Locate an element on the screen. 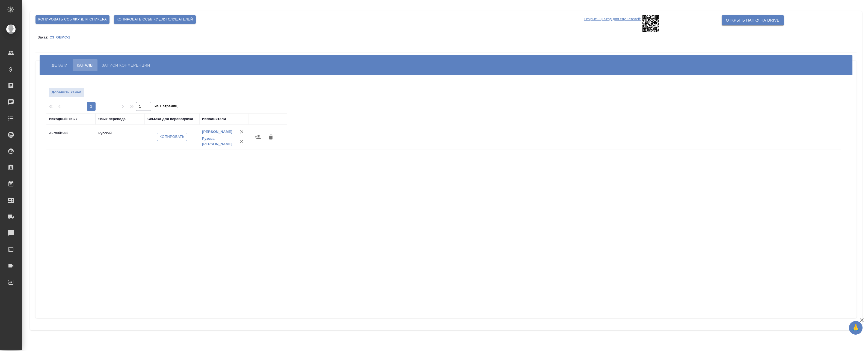 The width and height of the screenshot is (868, 351). button: Добавить канал is located at coordinates (67, 93).